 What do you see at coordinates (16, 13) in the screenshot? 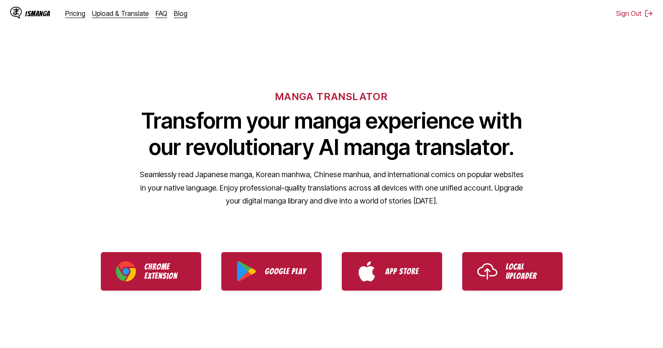
I see `img: IsManga Logo` at bounding box center [16, 13].